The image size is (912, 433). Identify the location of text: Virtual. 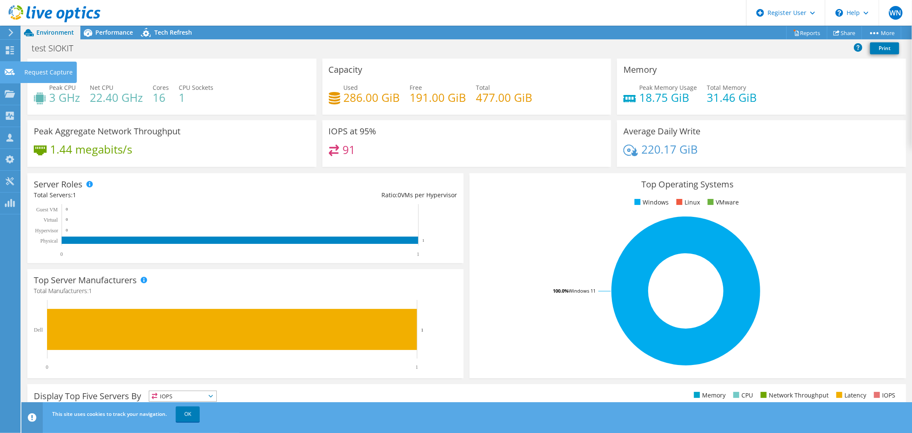
(51, 220).